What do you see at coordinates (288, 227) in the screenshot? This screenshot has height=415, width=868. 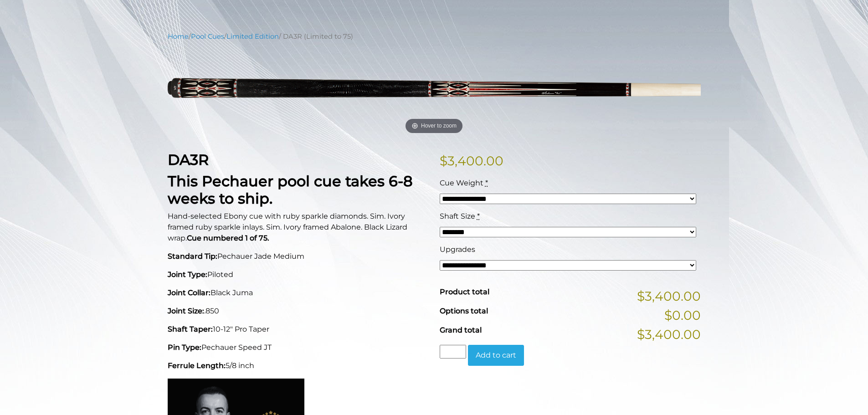 I see `span: Hand-selected Ebony cue with ruby sparkle diamonds. Sim. Ivory framed ruby sparkle inlays. Sim. I...` at bounding box center [288, 227].